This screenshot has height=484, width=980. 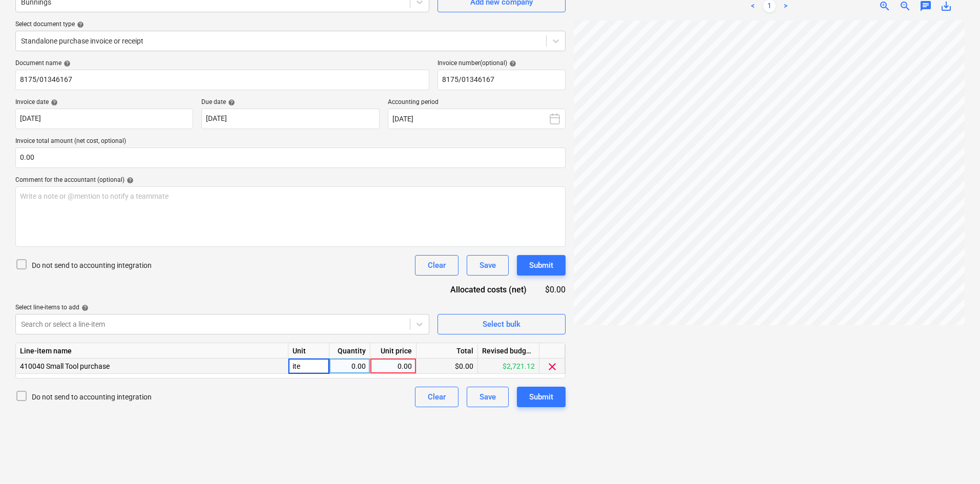 What do you see at coordinates (502, 324) in the screenshot?
I see `div: Select bulk` at bounding box center [502, 324].